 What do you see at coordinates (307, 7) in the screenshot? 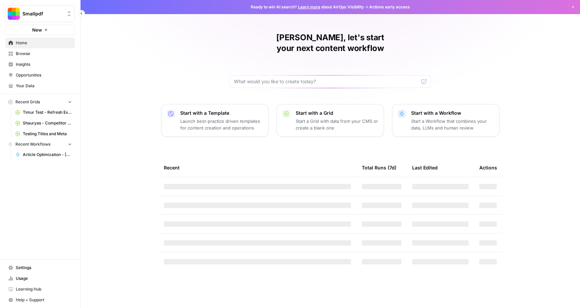
I see `span: Ready to win AI search? about AirOps Visibility` at bounding box center [307, 7].